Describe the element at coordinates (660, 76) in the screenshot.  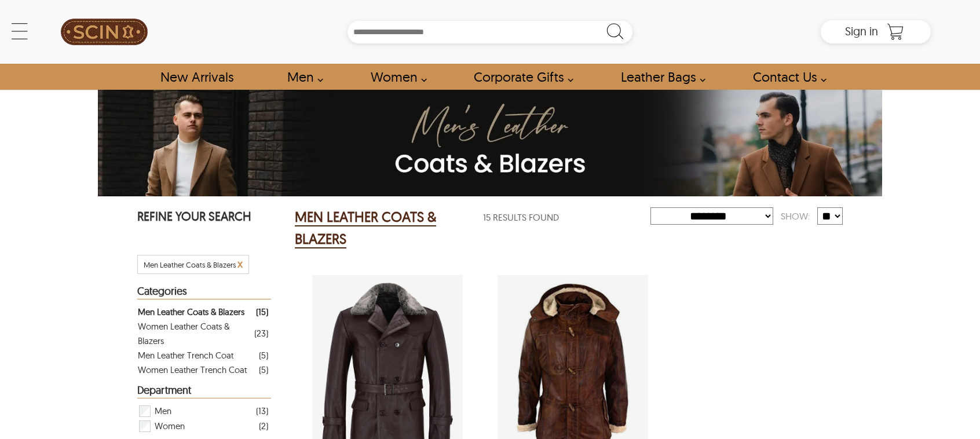
I see `a: Shop Leather Bags` at that location.